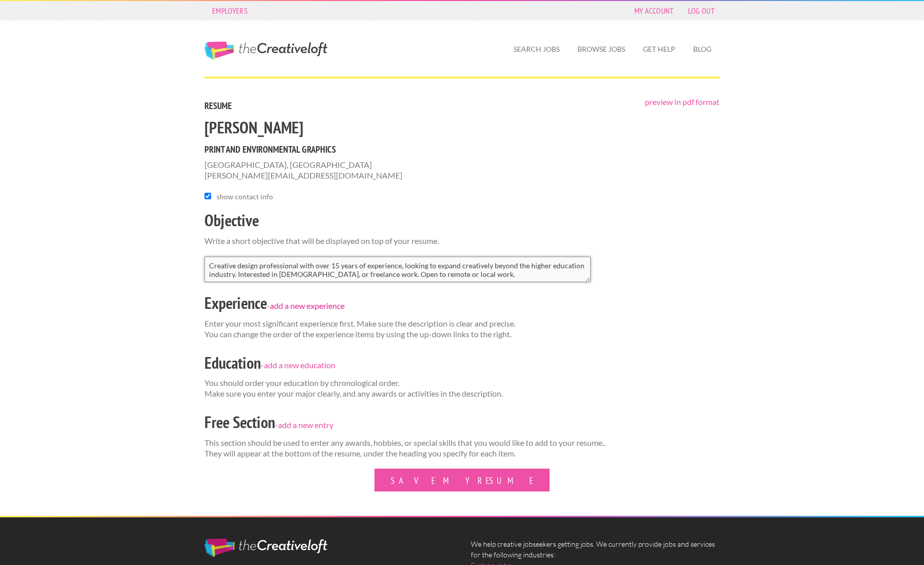 The image size is (924, 565). I want to click on h2: Education, so click(233, 363).